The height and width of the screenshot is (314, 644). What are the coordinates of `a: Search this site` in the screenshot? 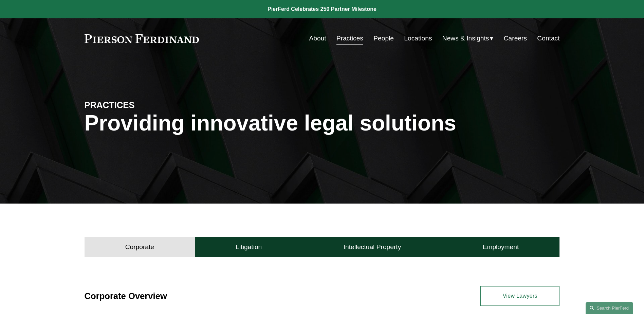 It's located at (609, 308).